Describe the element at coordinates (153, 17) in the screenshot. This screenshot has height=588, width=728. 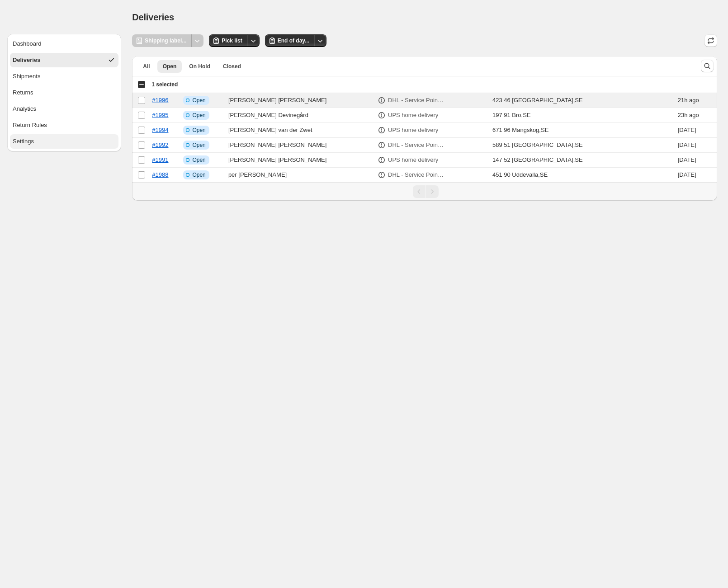
I see `span: Deliveries` at that location.